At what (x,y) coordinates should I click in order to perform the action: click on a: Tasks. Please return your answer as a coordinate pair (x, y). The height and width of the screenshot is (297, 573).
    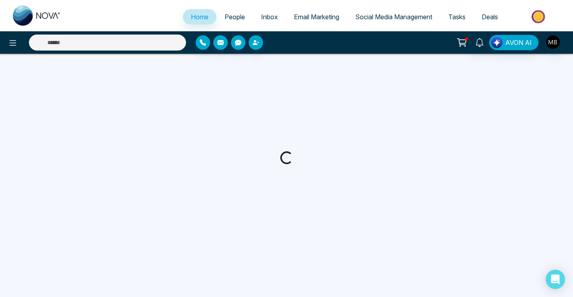
    Looking at the image, I should click on (457, 17).